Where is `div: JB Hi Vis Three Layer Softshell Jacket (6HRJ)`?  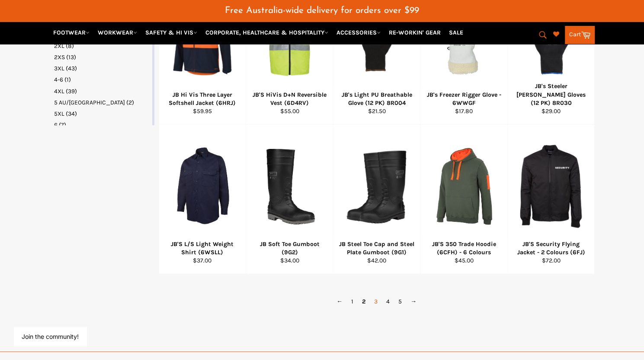 div: JB Hi Vis Three Layer Softshell Jacket (6HRJ) is located at coordinates (202, 99).